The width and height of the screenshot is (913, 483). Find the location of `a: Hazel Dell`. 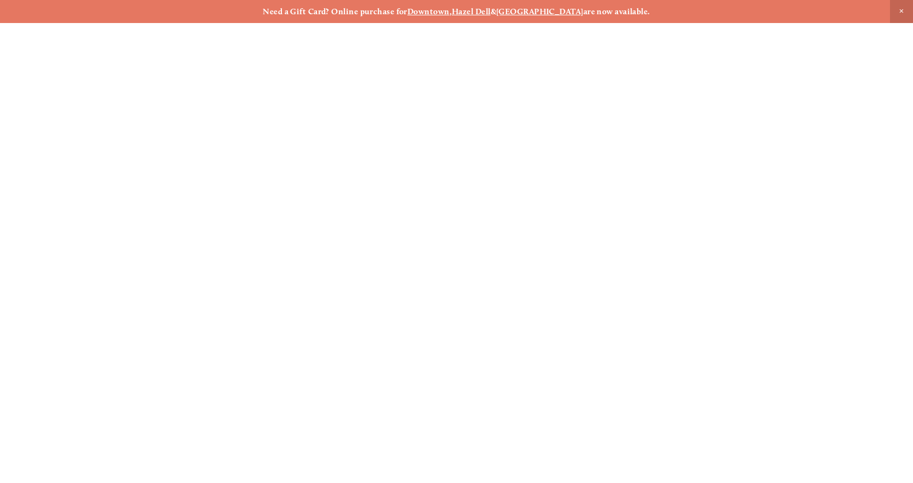

a: Hazel Dell is located at coordinates (471, 12).